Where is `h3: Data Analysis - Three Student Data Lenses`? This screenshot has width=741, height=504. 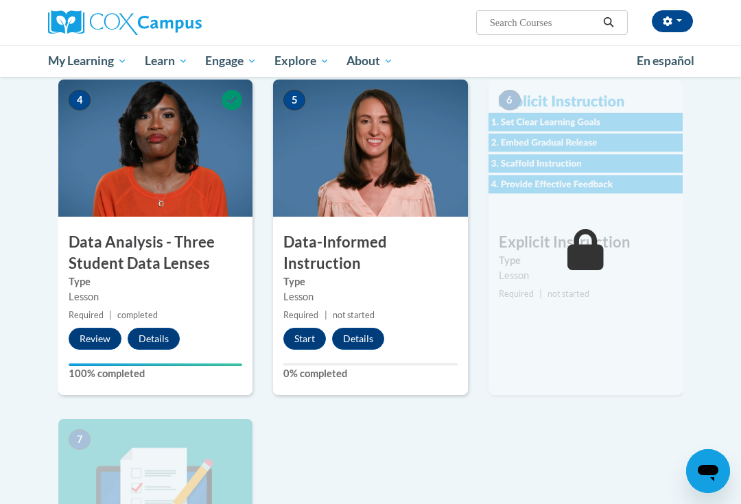 h3: Data Analysis - Three Student Data Lenses is located at coordinates (155, 253).